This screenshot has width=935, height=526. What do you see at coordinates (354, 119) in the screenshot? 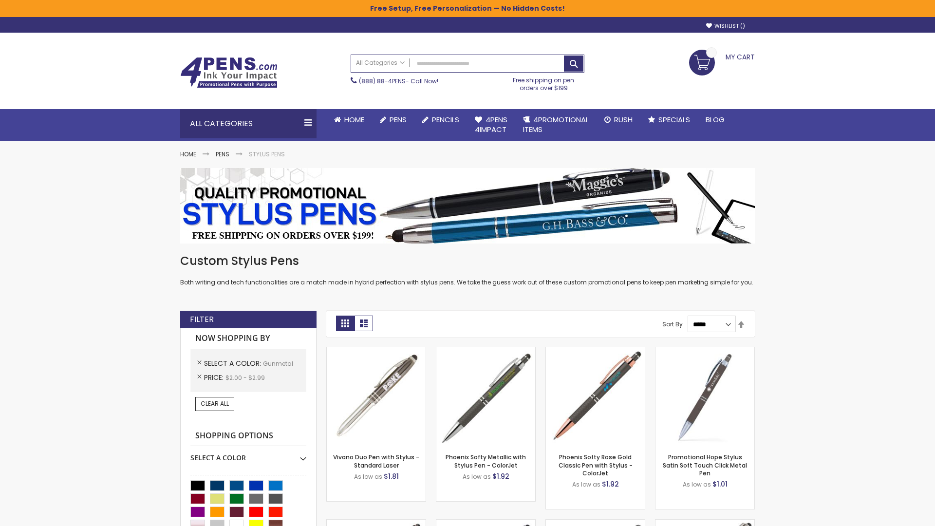
I see `span: Home` at bounding box center [354, 119].